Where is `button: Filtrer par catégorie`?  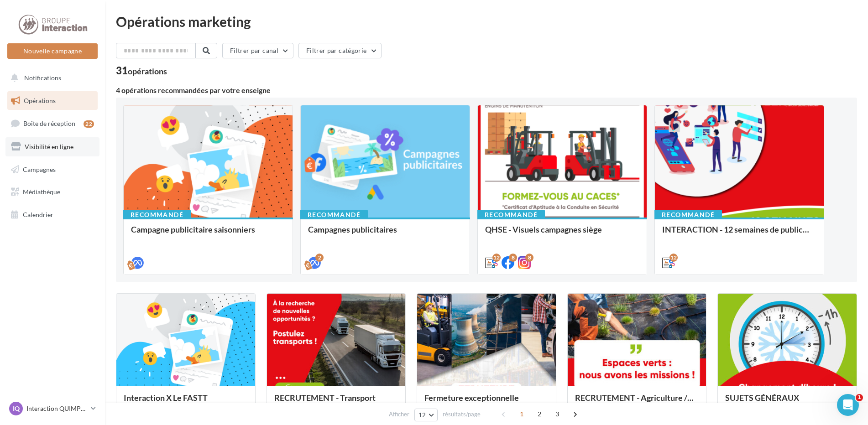 button: Filtrer par catégorie is located at coordinates (340, 51).